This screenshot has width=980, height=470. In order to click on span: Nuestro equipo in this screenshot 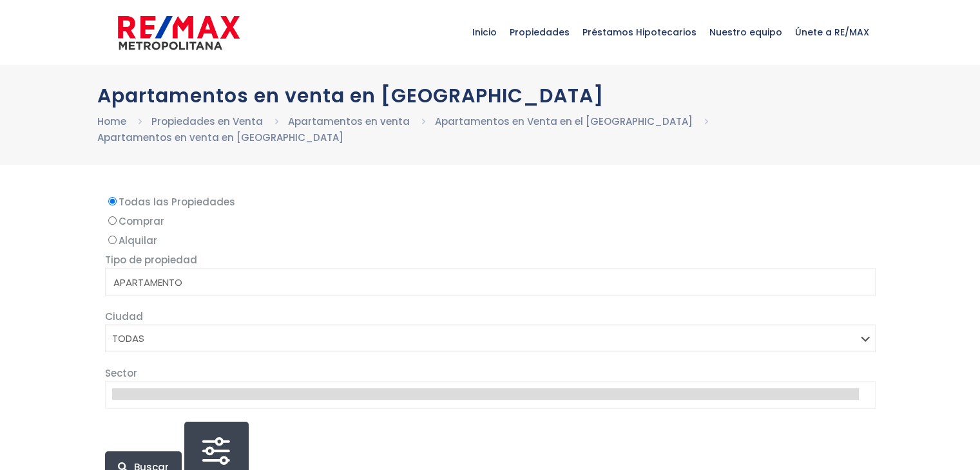, I will do `click(746, 33)`.